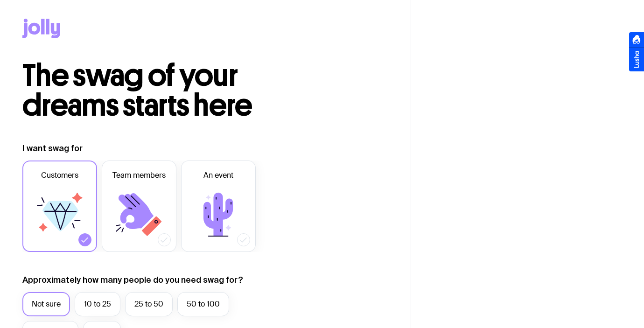 The height and width of the screenshot is (328, 644). I want to click on span: Customers, so click(60, 175).